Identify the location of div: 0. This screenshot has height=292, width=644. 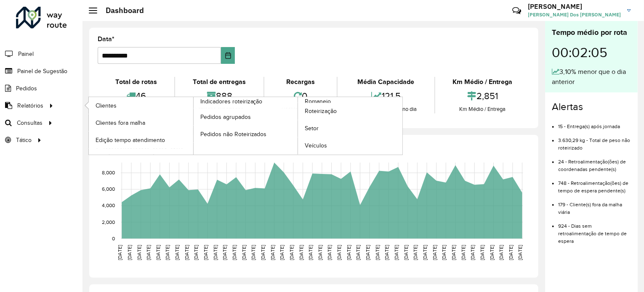
(301, 96).